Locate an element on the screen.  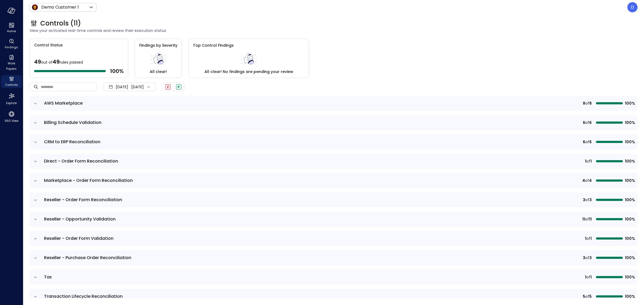
span: Billing Schedule Validation is located at coordinates (73, 122).